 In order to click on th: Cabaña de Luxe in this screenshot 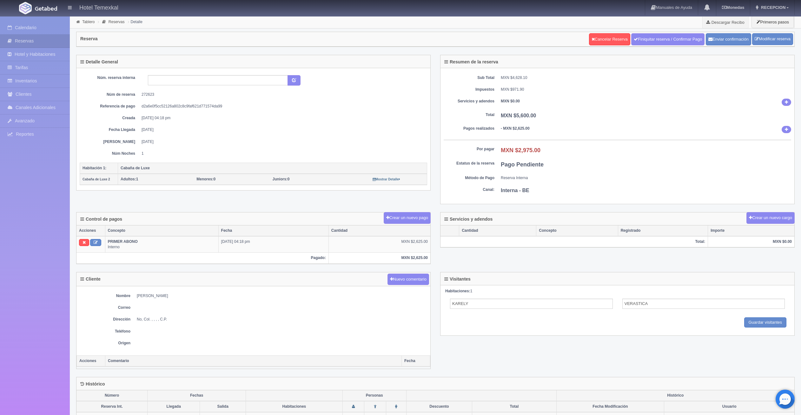, I will do `click(273, 168)`.